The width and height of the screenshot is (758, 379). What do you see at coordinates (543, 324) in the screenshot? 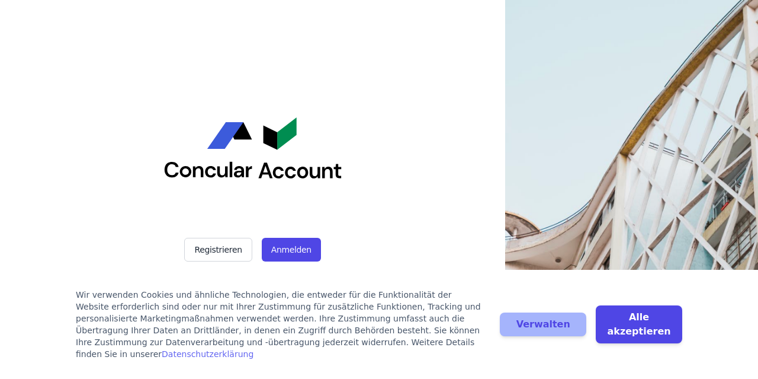
I see `button: Verwalten` at bounding box center [543, 324].